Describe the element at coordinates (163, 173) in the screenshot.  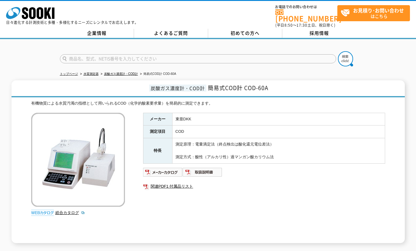
I see `a: メーカーカタログ` at that location.